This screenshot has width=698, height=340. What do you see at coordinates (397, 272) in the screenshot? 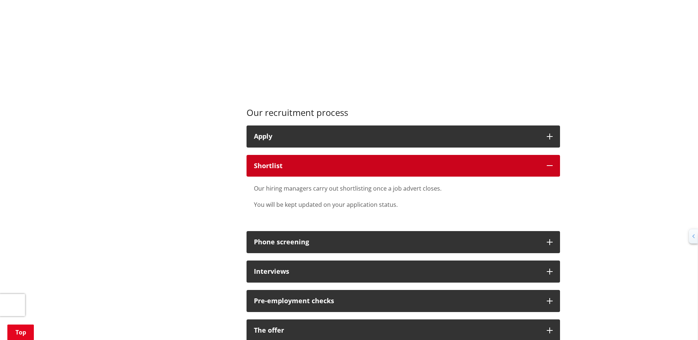
I see `div: Interviews` at bounding box center [397, 272].